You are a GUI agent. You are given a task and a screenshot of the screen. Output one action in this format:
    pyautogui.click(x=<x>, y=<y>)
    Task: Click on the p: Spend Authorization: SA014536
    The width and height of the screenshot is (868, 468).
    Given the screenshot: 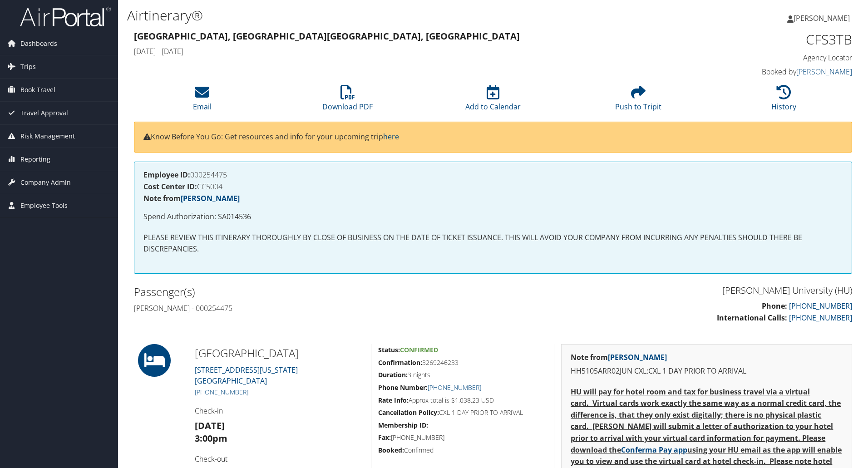 What is the action you would take?
    pyautogui.click(x=493, y=217)
    